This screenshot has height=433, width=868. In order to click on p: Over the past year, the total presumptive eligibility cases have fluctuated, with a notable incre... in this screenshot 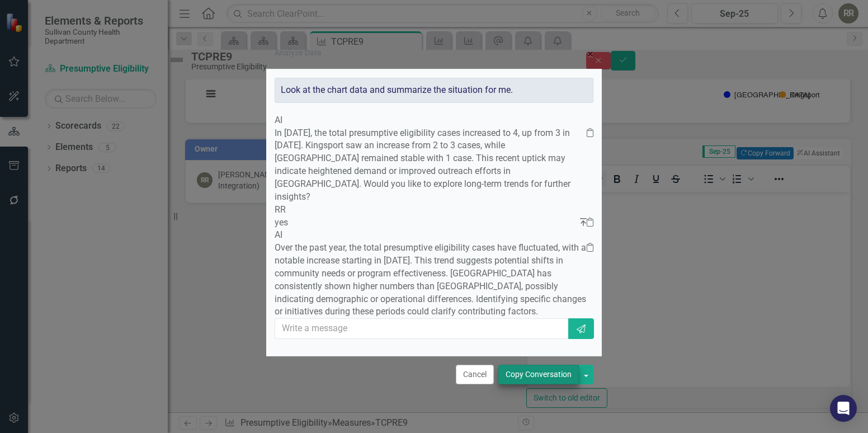, I will do `click(430, 279)`.